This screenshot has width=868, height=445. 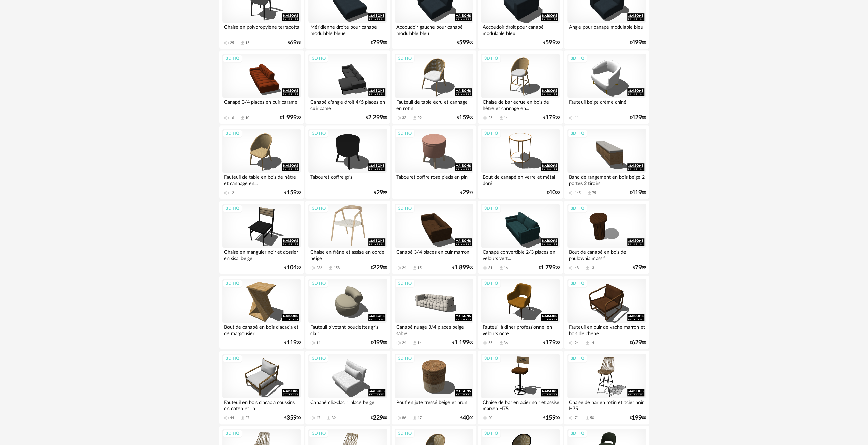 I want to click on div: Chaise de bar écrue en bois de hêtre et cannage en..., so click(x=520, y=104).